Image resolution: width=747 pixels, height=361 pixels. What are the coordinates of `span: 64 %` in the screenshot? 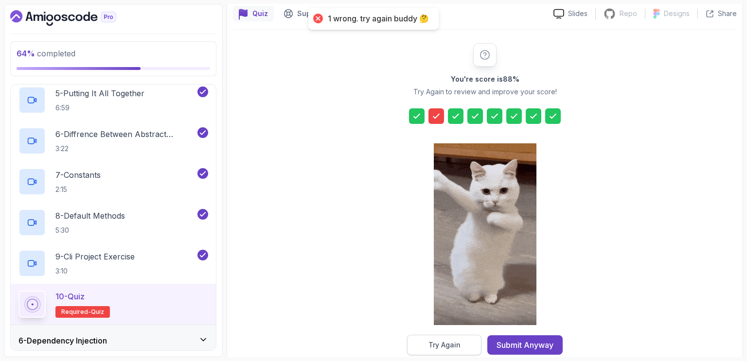 It's located at (26, 53).